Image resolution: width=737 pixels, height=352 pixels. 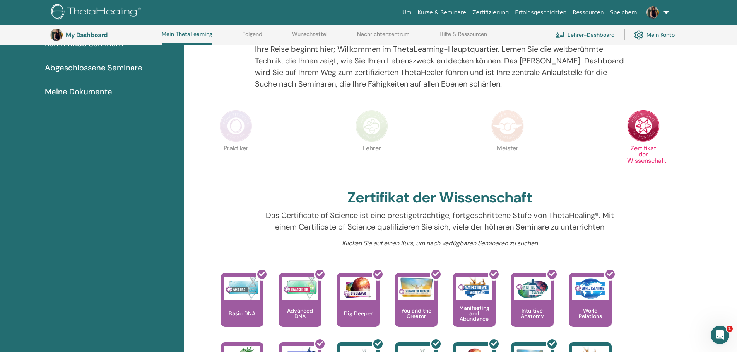 What do you see at coordinates (560, 35) in the screenshot?
I see `img: chalkboard-teacher.svg` at bounding box center [560, 35].